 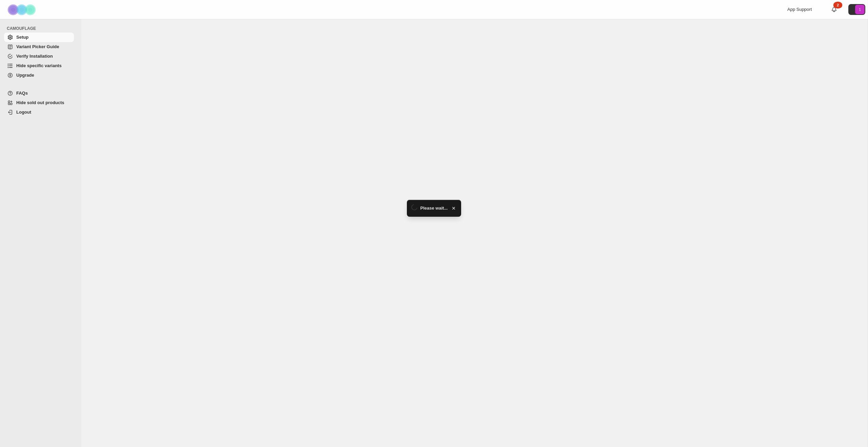 What do you see at coordinates (800, 9) in the screenshot?
I see `span: App Support` at bounding box center [800, 9].